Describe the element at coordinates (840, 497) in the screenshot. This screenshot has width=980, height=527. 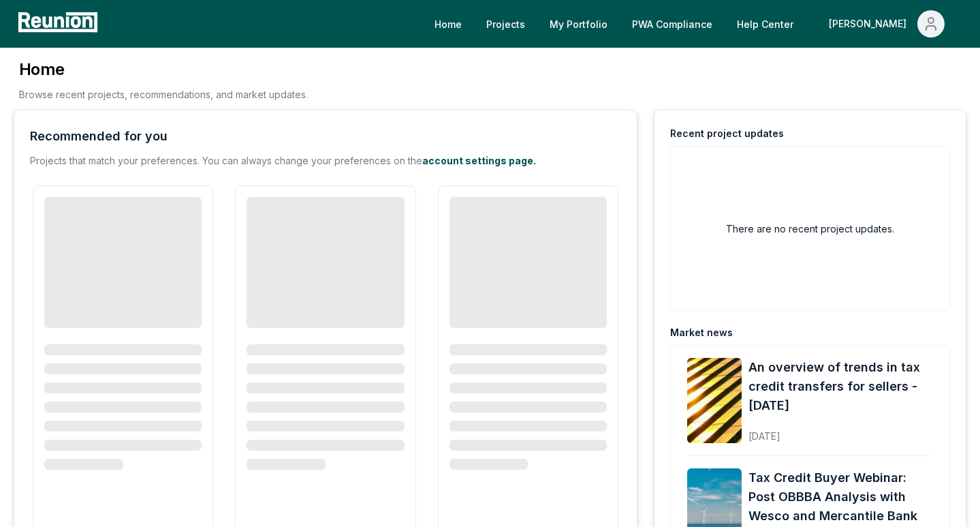
I see `a: Tax Credit Buyer Webinar: Post OBBBA Analysis with Wesco and Mercantile Bank` at that location.